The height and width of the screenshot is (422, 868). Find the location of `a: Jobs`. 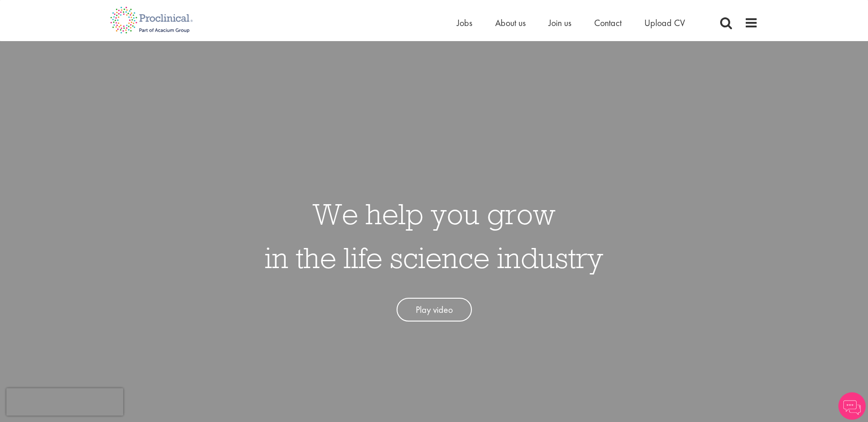

a: Jobs is located at coordinates (465, 23).